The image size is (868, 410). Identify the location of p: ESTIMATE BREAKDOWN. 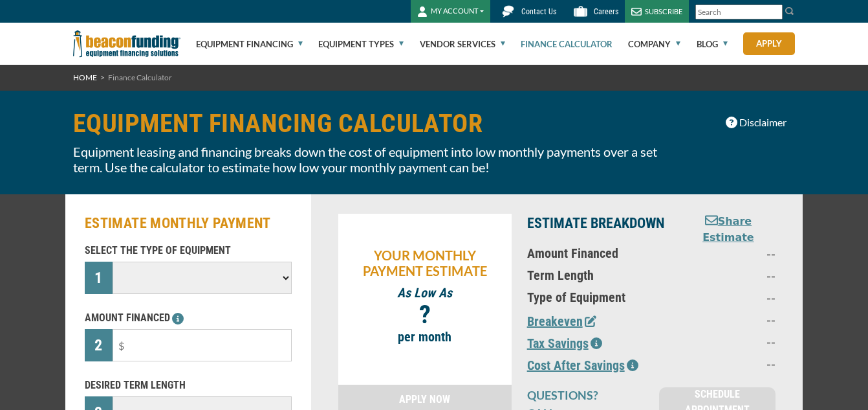
(596, 223).